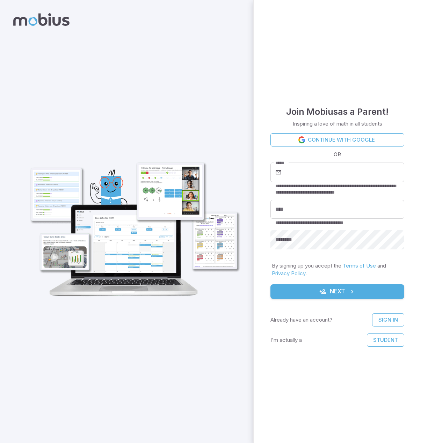 The height and width of the screenshot is (443, 421). Describe the element at coordinates (288, 273) in the screenshot. I see `a: Privacy Policy` at that location.